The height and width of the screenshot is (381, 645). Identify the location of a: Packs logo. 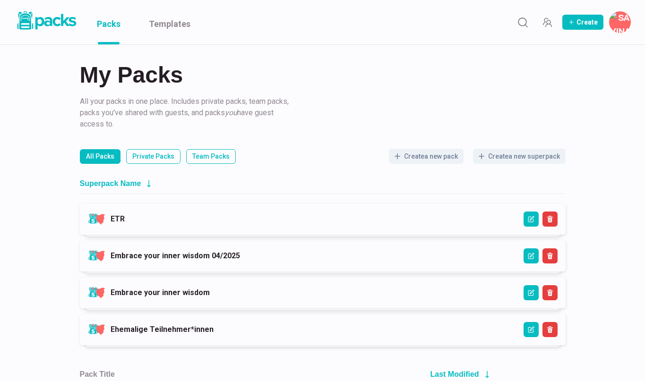
(46, 22).